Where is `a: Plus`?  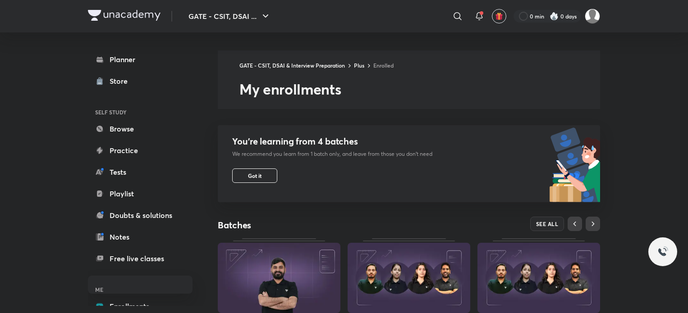
a: Plus is located at coordinates (359, 65).